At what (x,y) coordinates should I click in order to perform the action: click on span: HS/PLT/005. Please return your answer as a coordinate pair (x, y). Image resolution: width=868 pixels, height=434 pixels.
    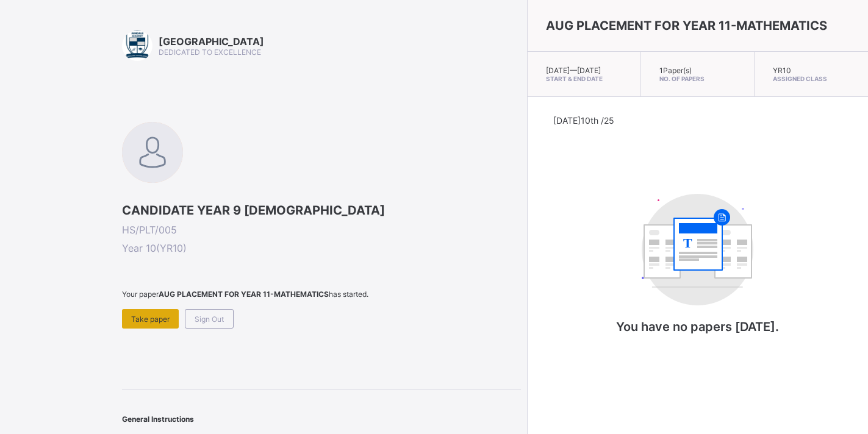
    Looking at the image, I should click on (321, 230).